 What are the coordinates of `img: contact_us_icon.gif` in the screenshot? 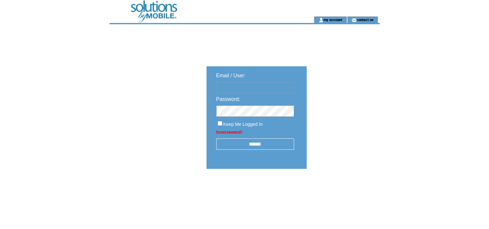 It's located at (354, 20).